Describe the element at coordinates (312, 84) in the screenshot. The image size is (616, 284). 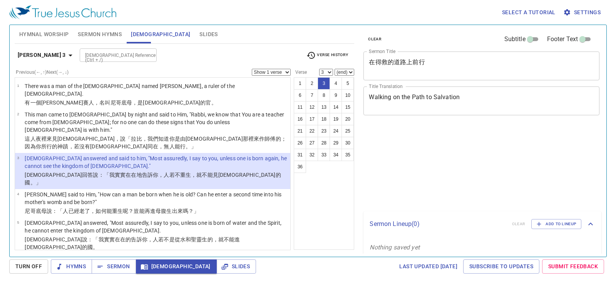
I see `button: 2` at that location.